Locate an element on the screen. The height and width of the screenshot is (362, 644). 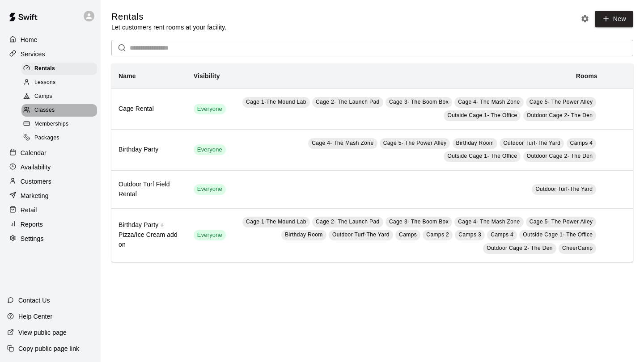
p: Let customers rent rooms at your facility. is located at coordinates (169, 27).